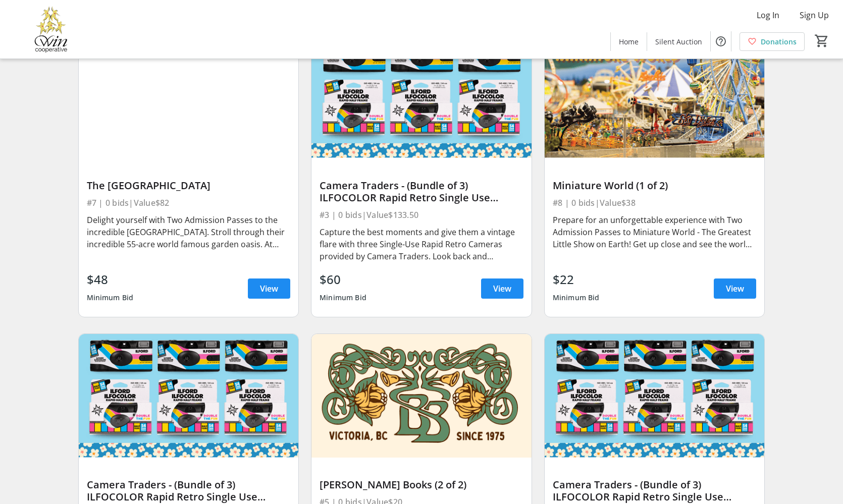 The width and height of the screenshot is (843, 504). What do you see at coordinates (655, 232) in the screenshot?
I see `div: Prepare for an unforgettable experience with Two Admission Passes to Miniature World - The Greate...` at bounding box center [655, 232].